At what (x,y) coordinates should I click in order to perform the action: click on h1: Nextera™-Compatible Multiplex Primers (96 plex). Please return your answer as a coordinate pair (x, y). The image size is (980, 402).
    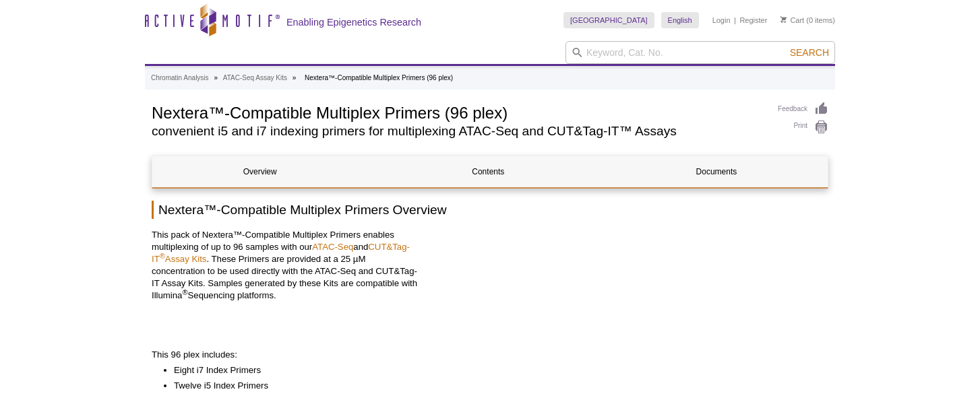
    Looking at the image, I should click on (458, 112).